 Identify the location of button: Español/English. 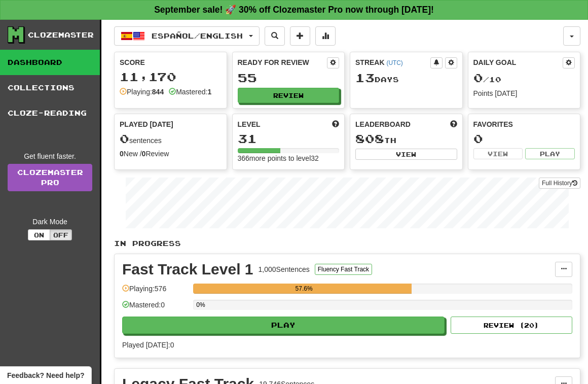
(187, 36).